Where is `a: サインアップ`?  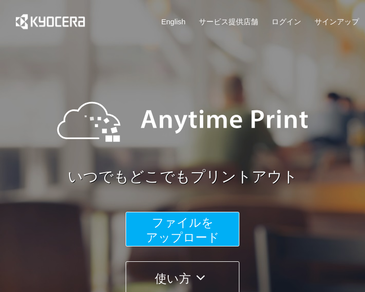 a: サインアップ is located at coordinates (337, 21).